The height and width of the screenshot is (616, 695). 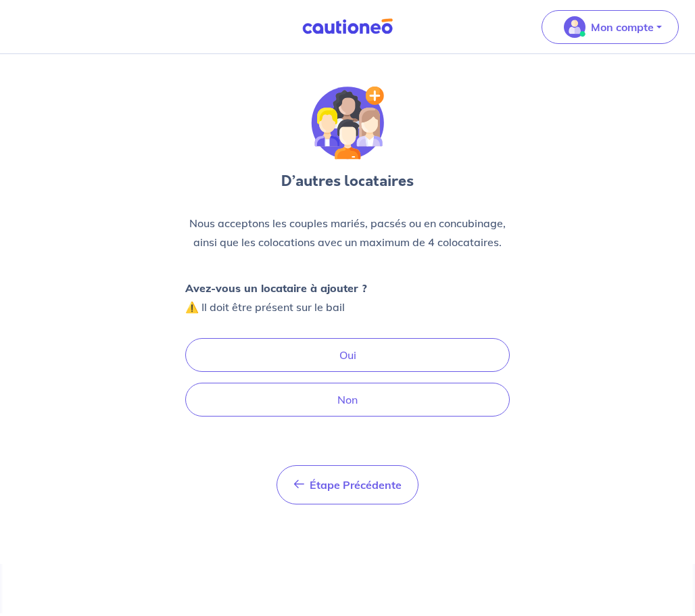 I want to click on img: illu_account_valid_menu.svg, so click(x=575, y=27).